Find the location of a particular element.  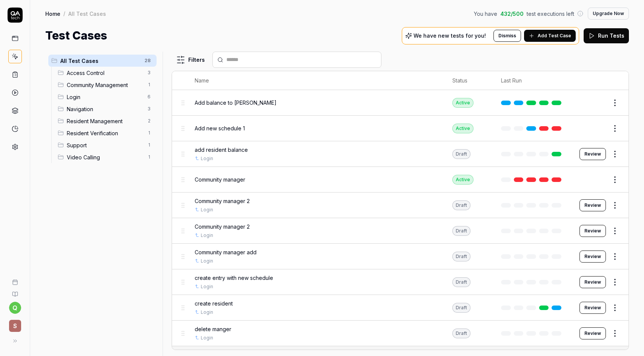

span: create entry with new schedule is located at coordinates (234, 278).